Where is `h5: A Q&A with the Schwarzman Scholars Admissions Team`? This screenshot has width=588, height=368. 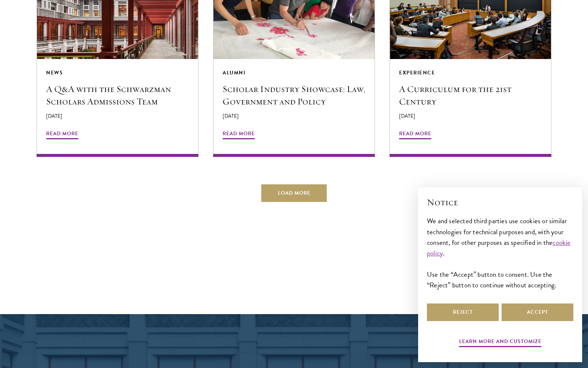
h5: A Q&A with the Schwarzman Scholars Admissions Team is located at coordinates (117, 95).